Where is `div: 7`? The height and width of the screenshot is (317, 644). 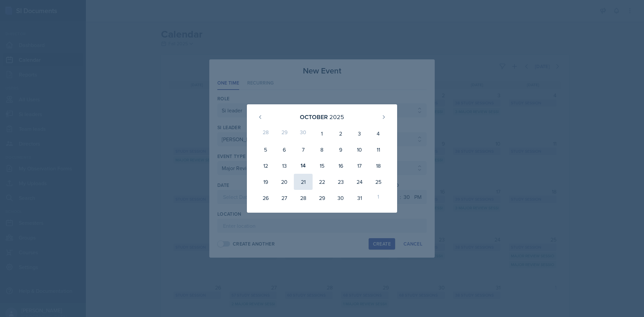
div: 7 is located at coordinates (304, 150).